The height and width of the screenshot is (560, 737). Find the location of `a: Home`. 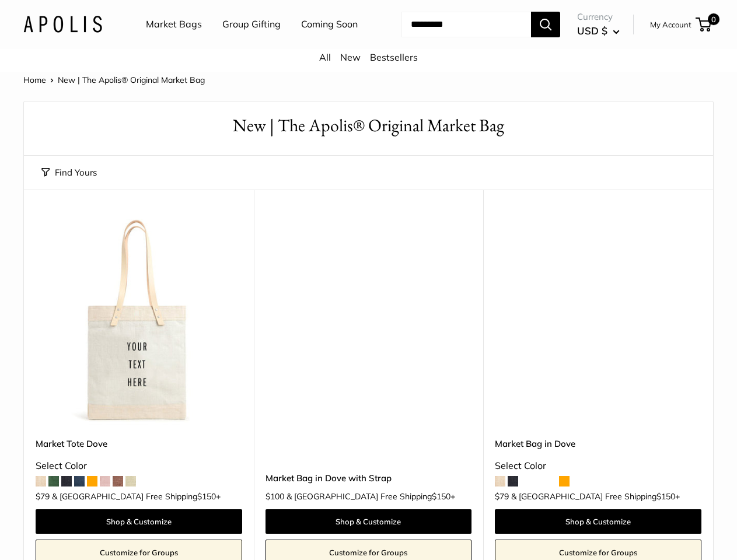

a: Home is located at coordinates (35, 80).